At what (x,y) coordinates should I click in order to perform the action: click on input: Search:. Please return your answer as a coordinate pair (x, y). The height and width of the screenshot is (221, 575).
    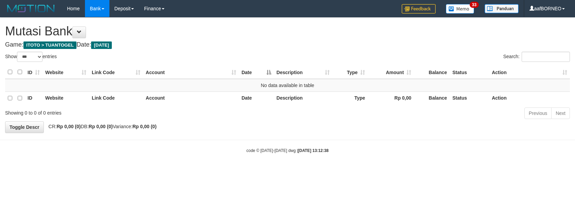
    Looking at the image, I should click on (546, 57).